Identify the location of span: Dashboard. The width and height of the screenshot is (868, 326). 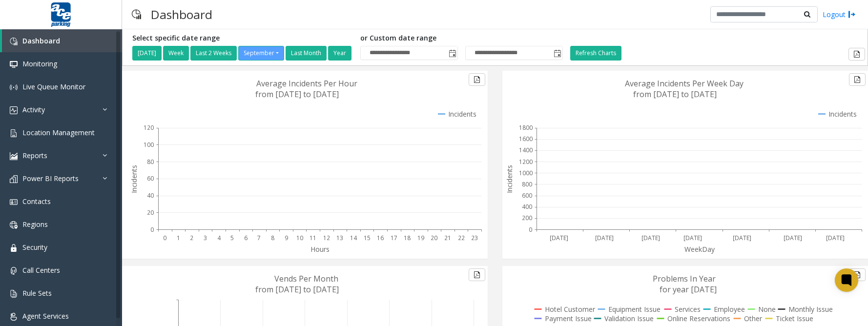
(41, 41).